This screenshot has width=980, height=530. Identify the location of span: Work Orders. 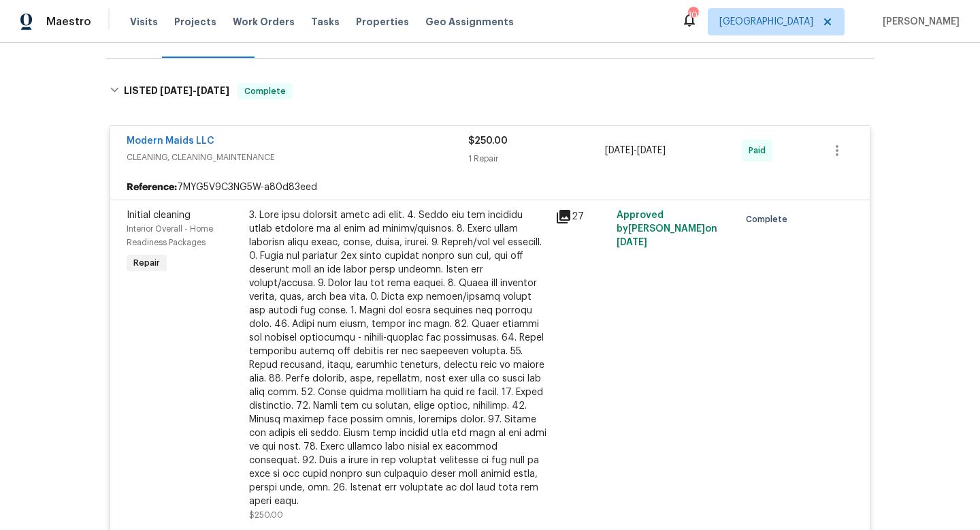
(263, 22).